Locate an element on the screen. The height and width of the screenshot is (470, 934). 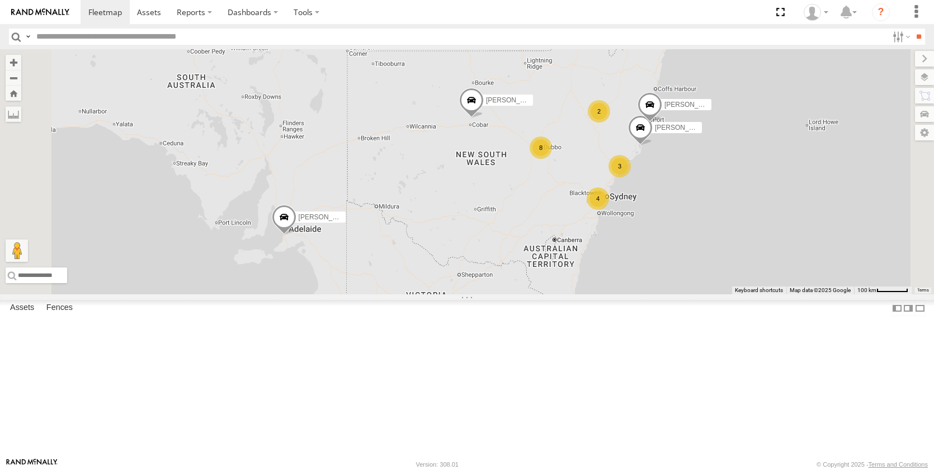
span: Map data ©2025 Google is located at coordinates (820, 290).